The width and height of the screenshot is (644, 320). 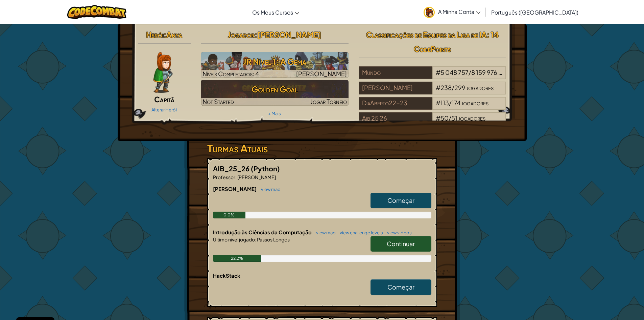 What do you see at coordinates (275, 65) in the screenshot?
I see `a: Jogar Próximo Nível` at bounding box center [275, 65].